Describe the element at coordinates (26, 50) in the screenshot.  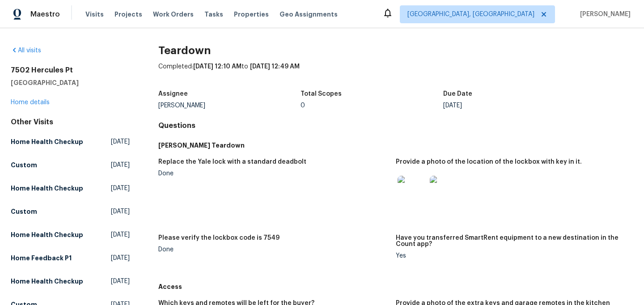
I see `a: All visits` at that location.